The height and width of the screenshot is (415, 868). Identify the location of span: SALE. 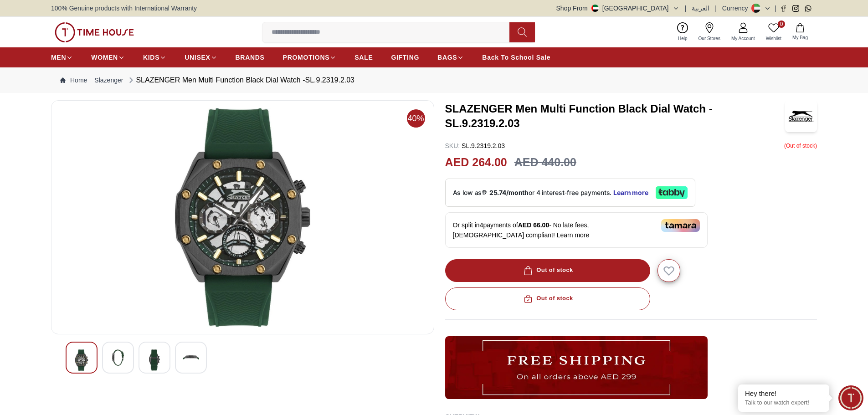
(364, 58).